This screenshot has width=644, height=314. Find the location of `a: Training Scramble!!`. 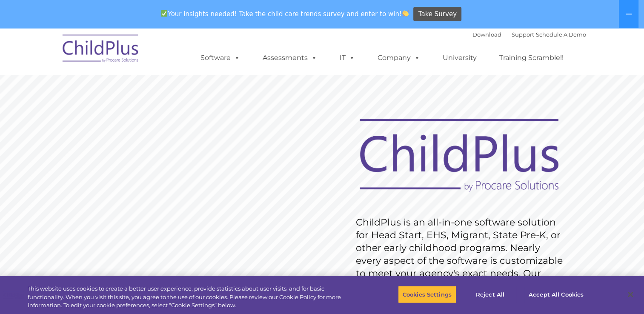

a: Training Scramble!! is located at coordinates (531, 58).